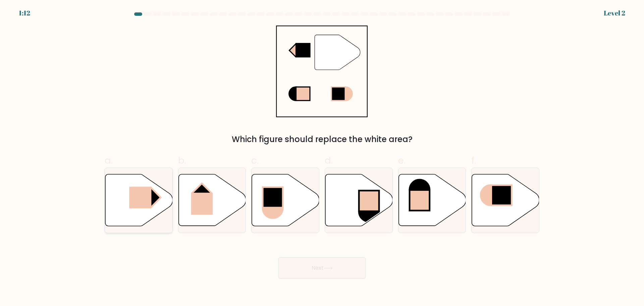  I want to click on span: e., so click(402, 160).